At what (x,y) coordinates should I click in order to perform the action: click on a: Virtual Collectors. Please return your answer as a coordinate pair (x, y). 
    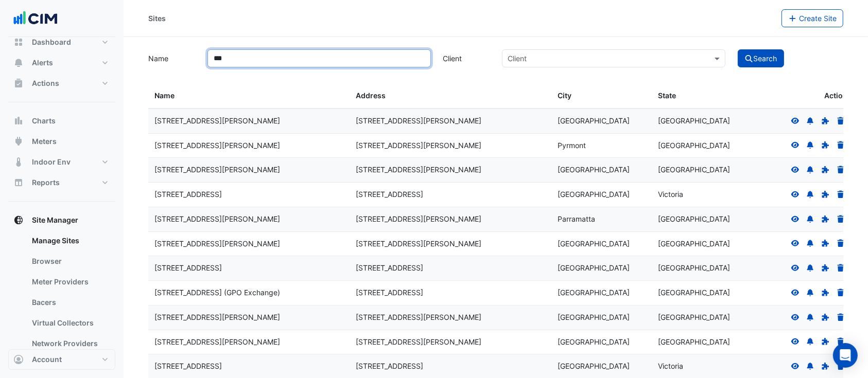
    Looking at the image, I should click on (70, 324).